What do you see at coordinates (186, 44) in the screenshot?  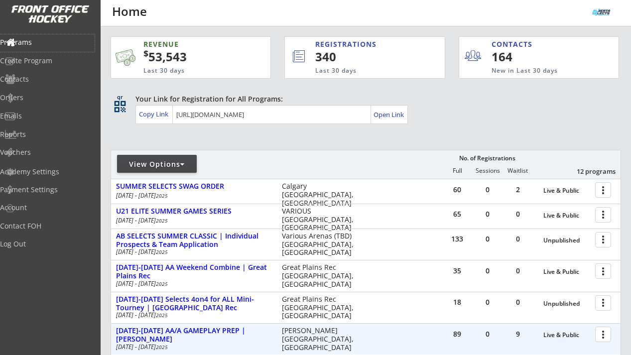 I see `div: REVENUE` at bounding box center [186, 44].